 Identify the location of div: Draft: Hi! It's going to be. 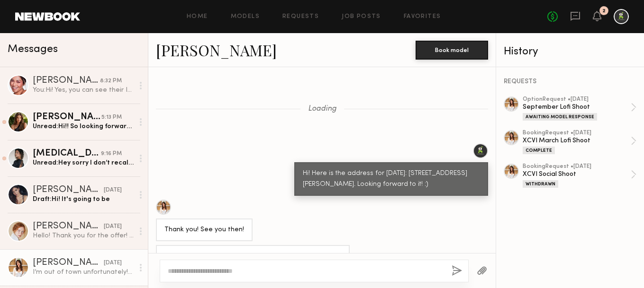
(83, 199).